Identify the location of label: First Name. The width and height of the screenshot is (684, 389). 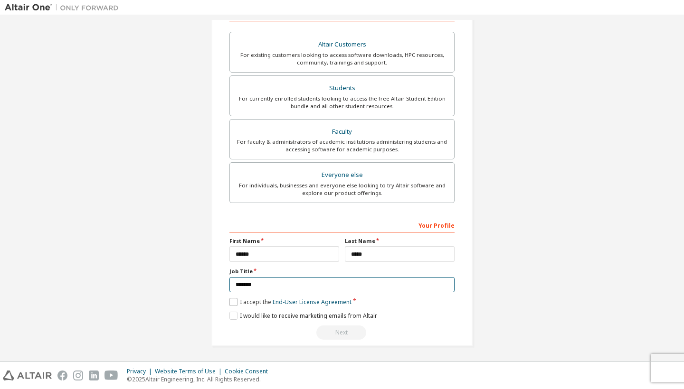
(284, 241).